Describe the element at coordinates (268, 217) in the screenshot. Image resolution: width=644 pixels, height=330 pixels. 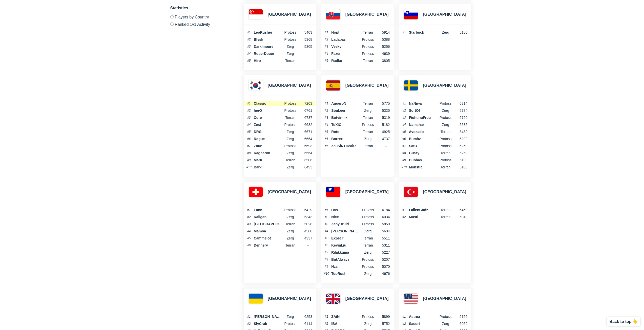
I see `span: Railgan` at that location.